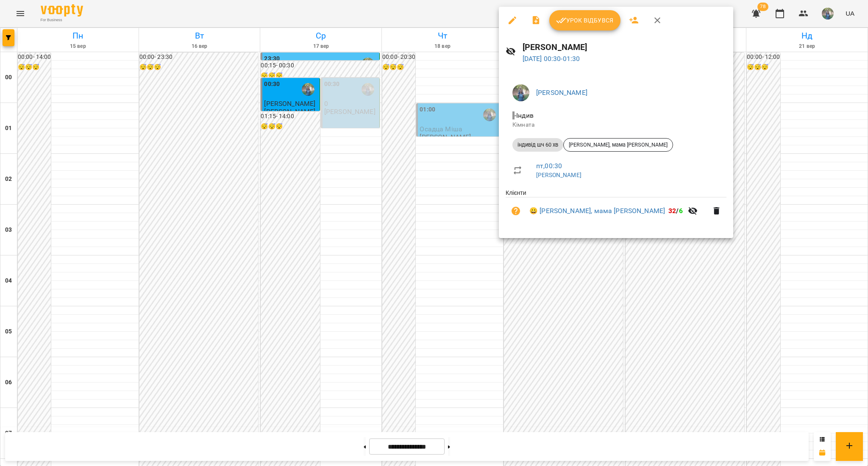  What do you see at coordinates (672, 210) in the screenshot?
I see `span: 32` at bounding box center [672, 210].